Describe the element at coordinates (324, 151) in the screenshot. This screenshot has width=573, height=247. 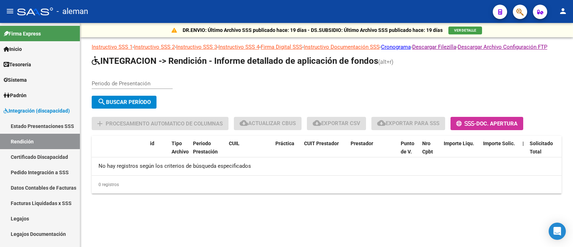
I see `datatable-header-cell: CUIT Prestador` at that location.